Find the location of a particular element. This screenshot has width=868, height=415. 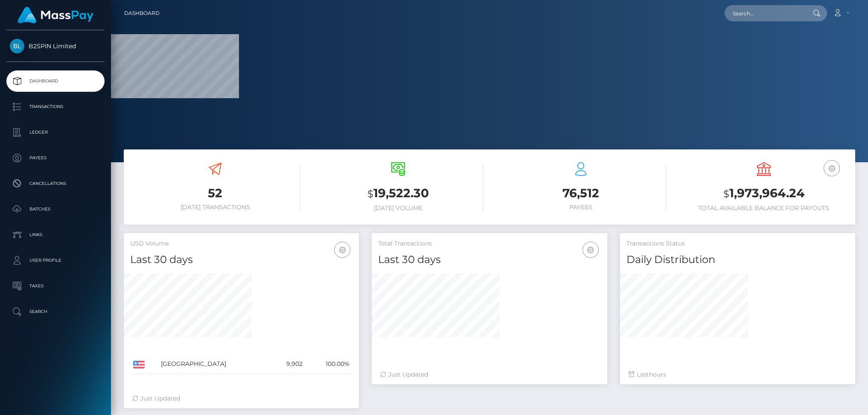

h4: Daily Distribution is located at coordinates (738, 259).